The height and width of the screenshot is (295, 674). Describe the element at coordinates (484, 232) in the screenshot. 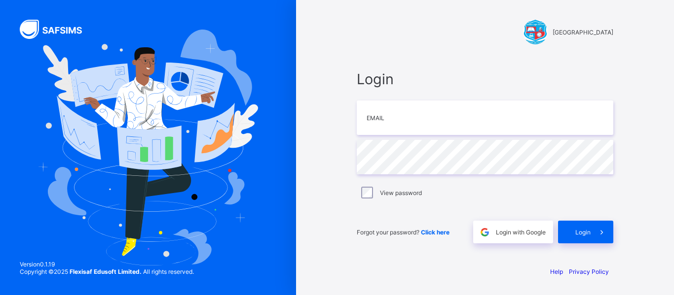

I see `img: google.396cfc9801f0270233282035f929180a.svg` at that location.